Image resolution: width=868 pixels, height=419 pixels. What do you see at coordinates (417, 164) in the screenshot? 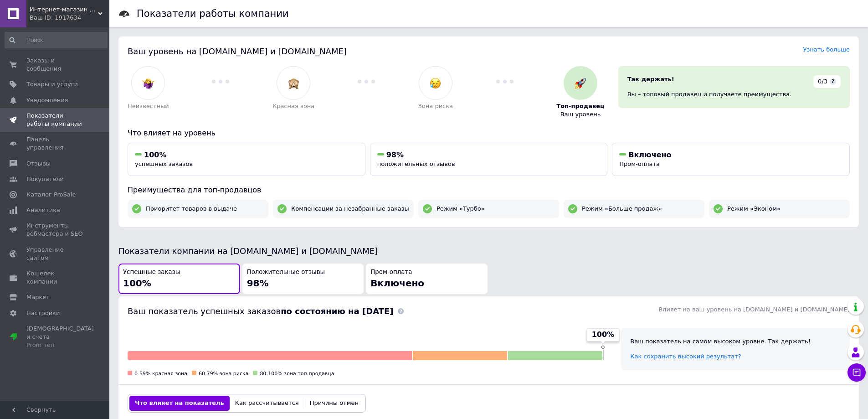
I see `span: положительных отзывов` at bounding box center [417, 164].